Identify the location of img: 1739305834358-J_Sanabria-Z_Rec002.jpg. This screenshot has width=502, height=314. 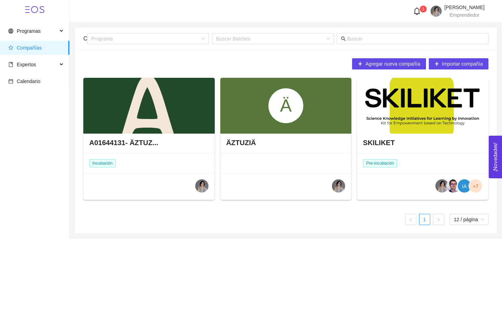
(453, 186).